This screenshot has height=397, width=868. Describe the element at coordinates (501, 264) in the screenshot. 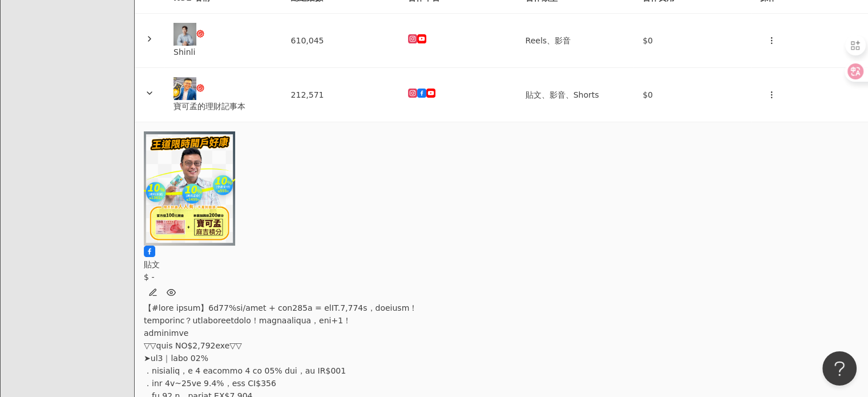

I see `div: 貼文` at that location.